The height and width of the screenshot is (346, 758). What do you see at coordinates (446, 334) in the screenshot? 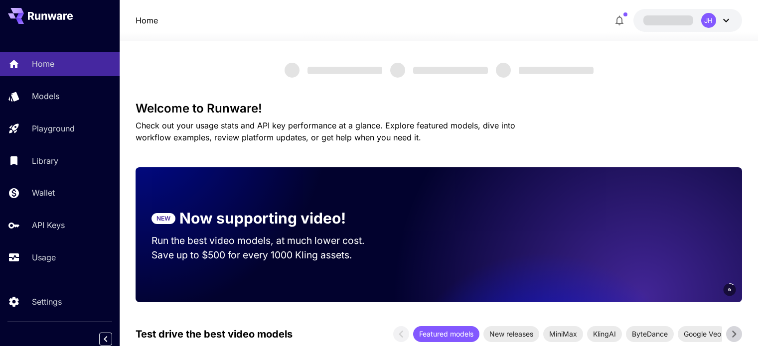
I see `span: Featured models` at bounding box center [446, 334].